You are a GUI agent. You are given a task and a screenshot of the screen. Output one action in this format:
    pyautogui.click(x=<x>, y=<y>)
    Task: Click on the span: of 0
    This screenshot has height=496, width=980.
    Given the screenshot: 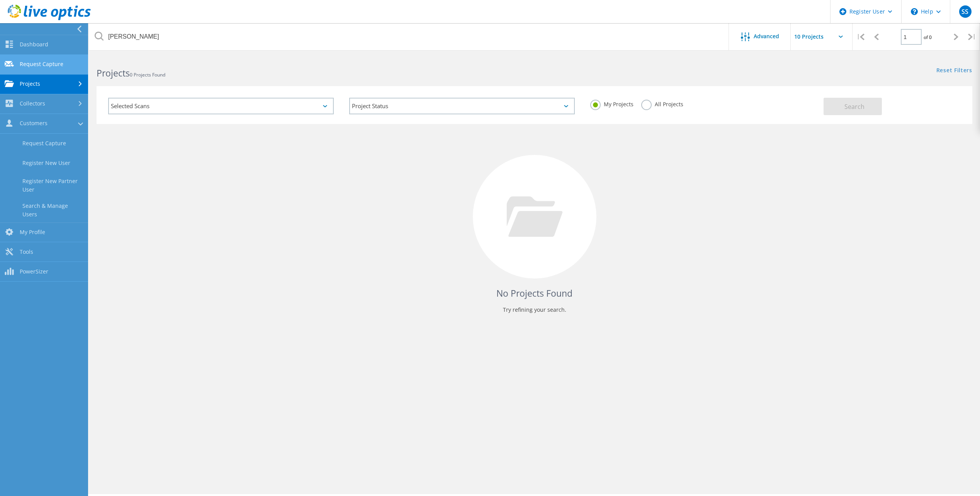 What is the action you would take?
    pyautogui.click(x=928, y=37)
    